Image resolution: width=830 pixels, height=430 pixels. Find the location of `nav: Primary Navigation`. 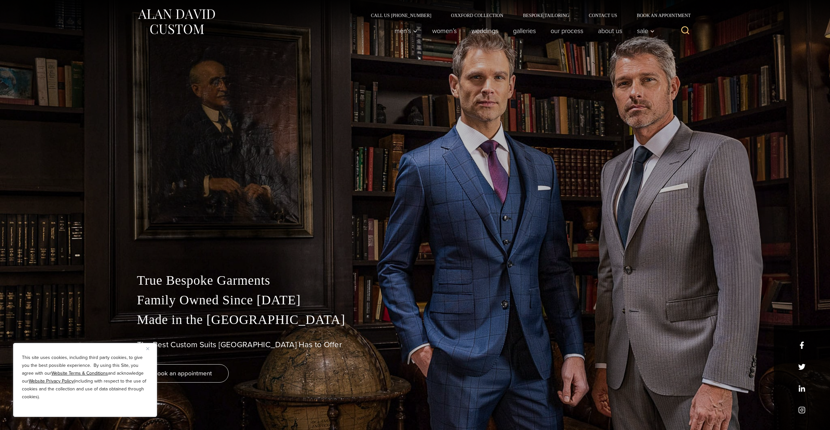

nav: Primary Navigation is located at coordinates (523, 31).